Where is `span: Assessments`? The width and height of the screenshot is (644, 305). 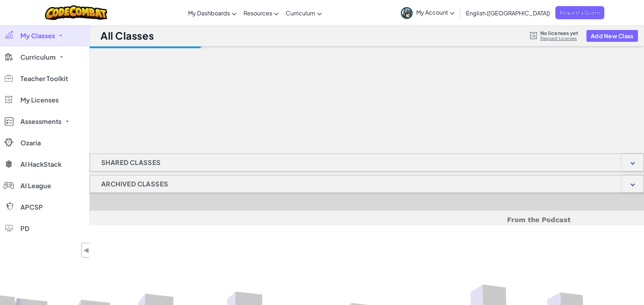
span: Assessments is located at coordinates (41, 121).